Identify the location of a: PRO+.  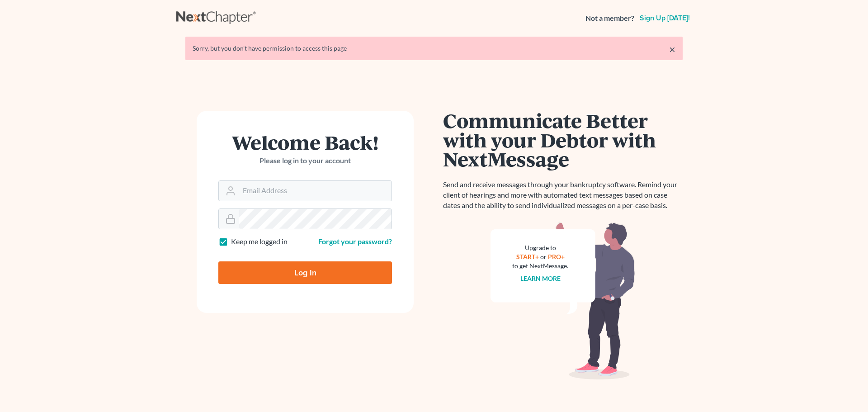
(556, 257).